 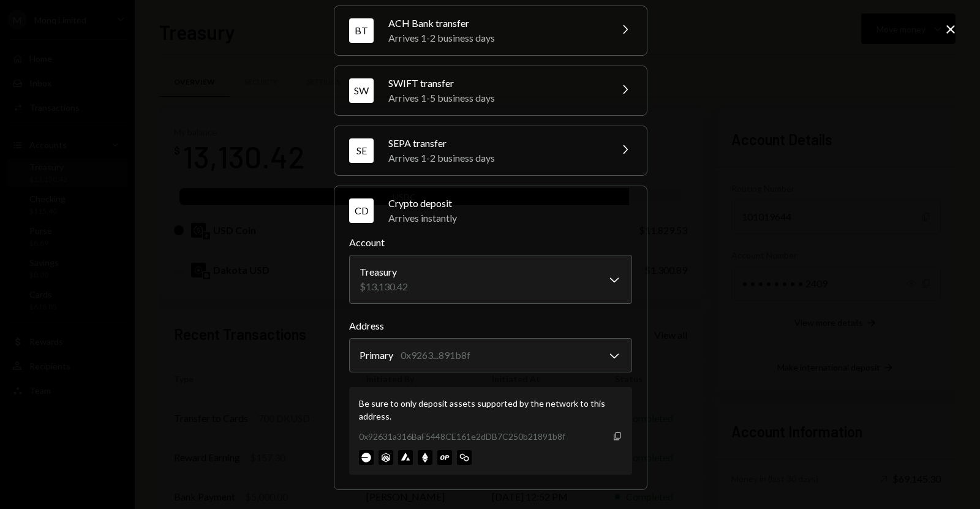 What do you see at coordinates (496, 143) in the screenshot?
I see `div: SEPA transfer` at bounding box center [496, 143].